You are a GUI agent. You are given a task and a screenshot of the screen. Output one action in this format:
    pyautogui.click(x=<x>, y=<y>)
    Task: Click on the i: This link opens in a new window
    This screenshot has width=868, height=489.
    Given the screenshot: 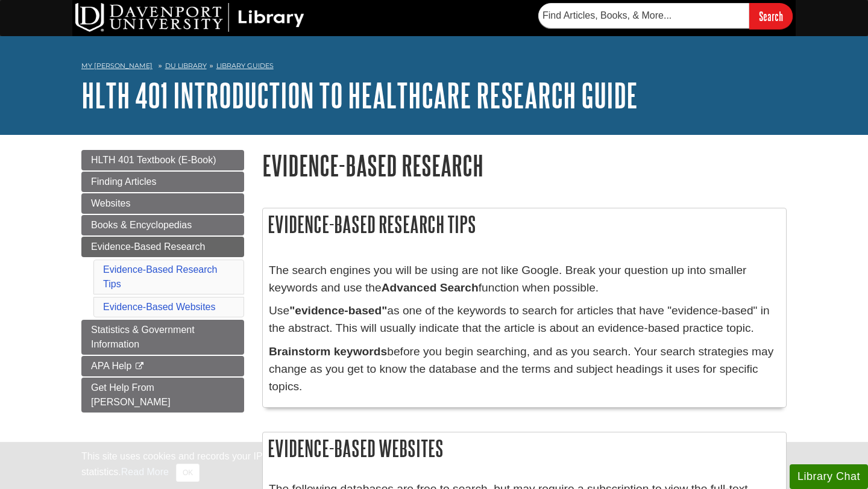 What is the action you would take?
    pyautogui.click(x=139, y=366)
    